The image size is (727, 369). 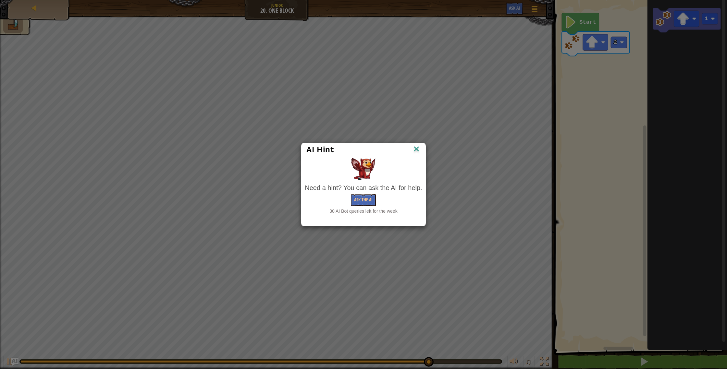 What do you see at coordinates (320, 150) in the screenshot?
I see `span: AI Hint` at bounding box center [320, 150].